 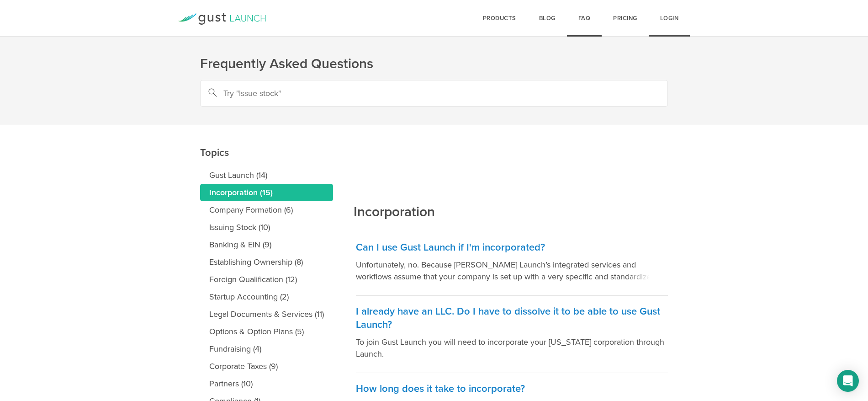 I want to click on a: Gust Launch (14), so click(x=266, y=175).